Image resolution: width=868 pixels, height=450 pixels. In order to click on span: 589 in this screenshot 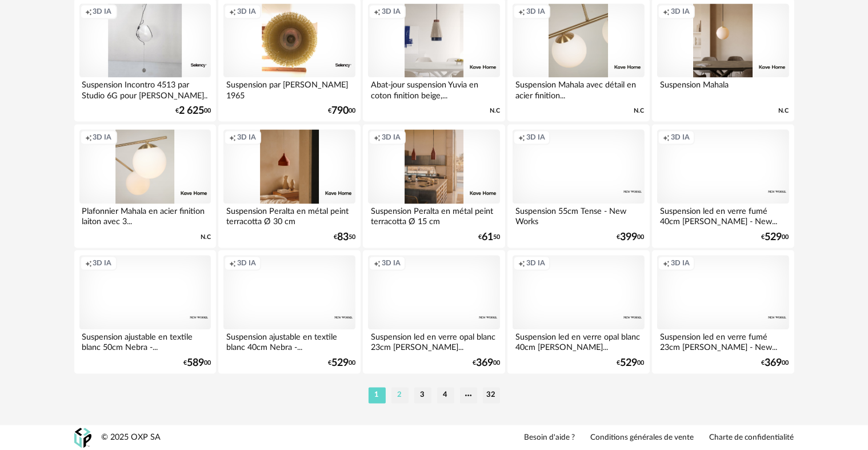, I will do `click(195, 363)`.